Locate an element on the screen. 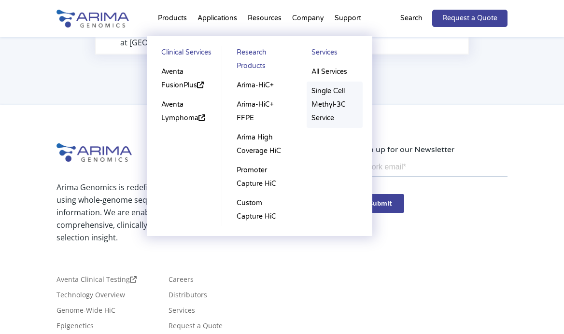  p: Sign up for our Newsletter is located at coordinates (432, 150).